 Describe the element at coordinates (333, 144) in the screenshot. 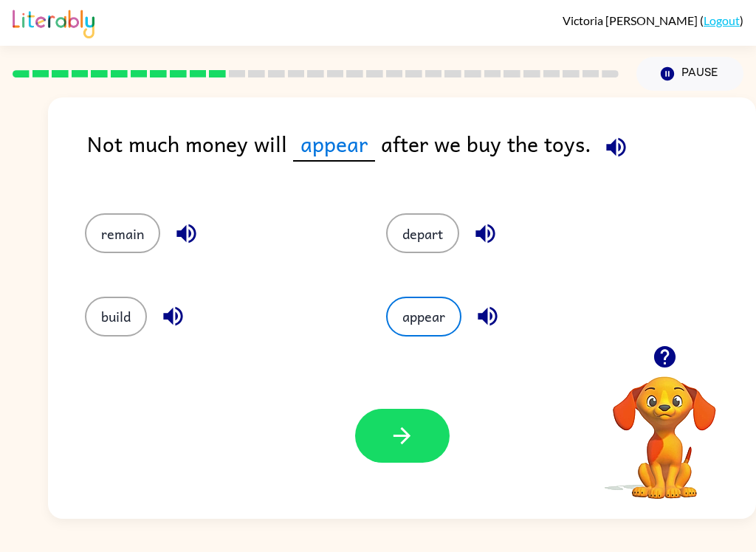

I see `span: appear` at that location.